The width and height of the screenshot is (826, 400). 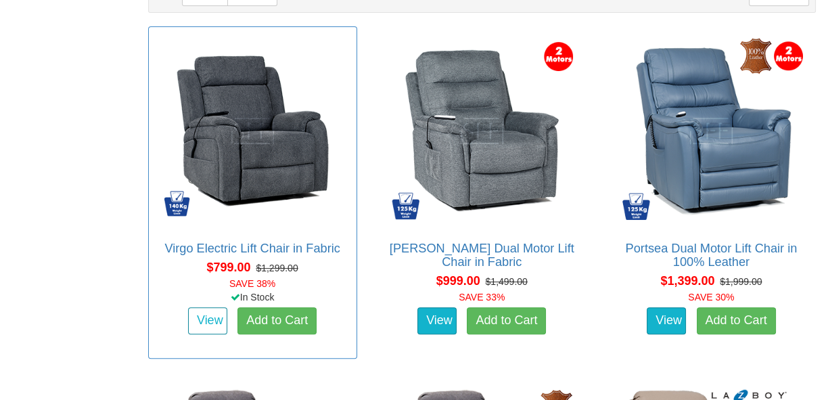 What do you see at coordinates (458, 281) in the screenshot?
I see `span: $999.00` at bounding box center [458, 281].